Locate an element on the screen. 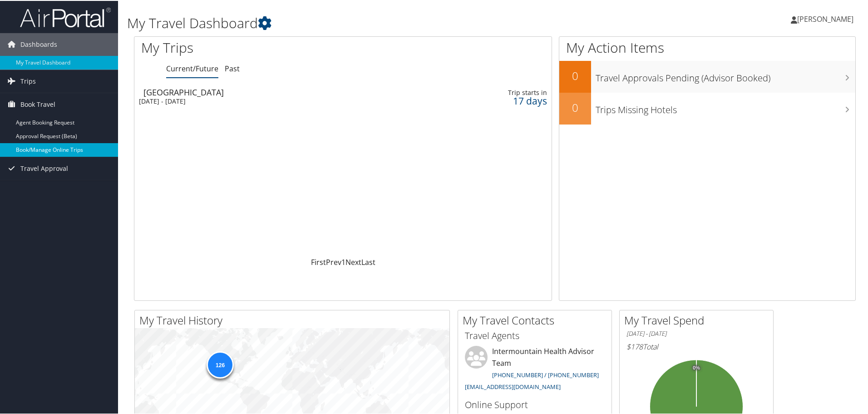  span: Travel Approval is located at coordinates (44, 168).